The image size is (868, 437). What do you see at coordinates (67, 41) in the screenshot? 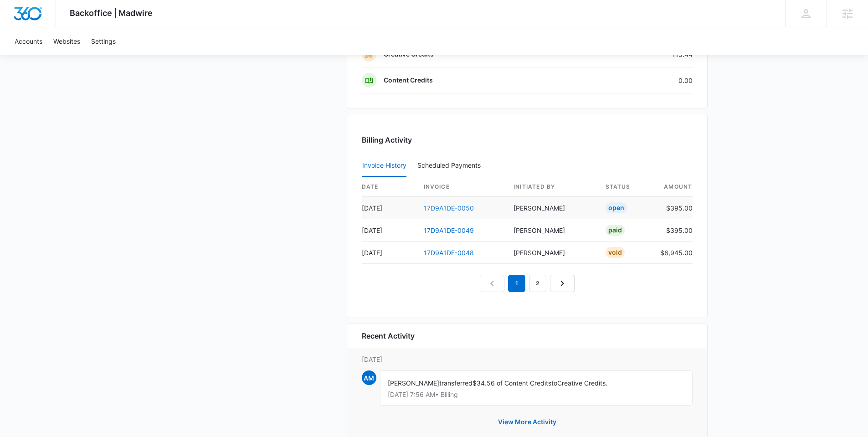
I see `a: Websites` at bounding box center [67, 41].